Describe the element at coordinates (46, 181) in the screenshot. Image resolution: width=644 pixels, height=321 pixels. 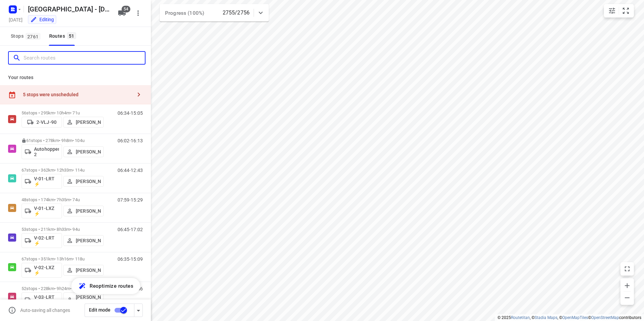
I see `p: V-01-LRT ⚡` at that location.